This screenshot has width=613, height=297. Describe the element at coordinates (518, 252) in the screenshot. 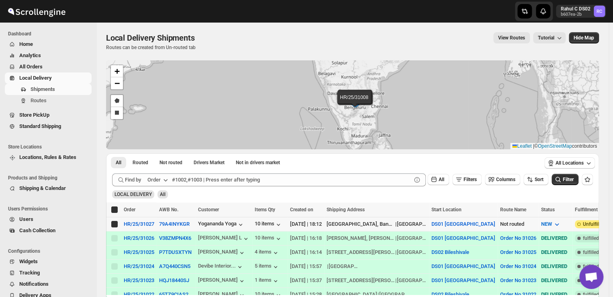

I see `button: Order No 31025` at that location.